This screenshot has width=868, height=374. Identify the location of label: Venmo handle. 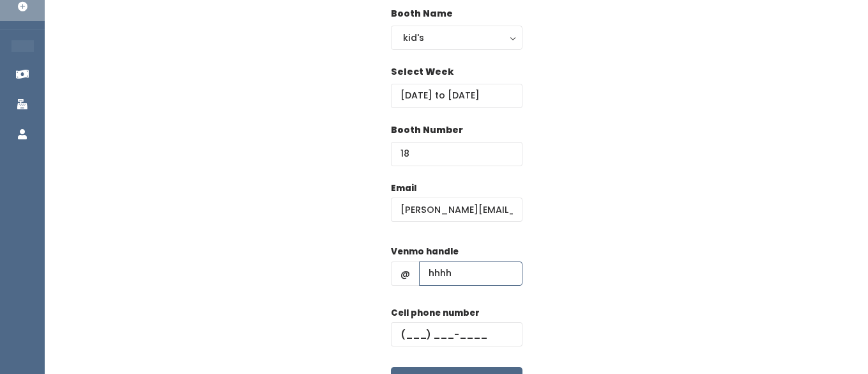
(425, 252).